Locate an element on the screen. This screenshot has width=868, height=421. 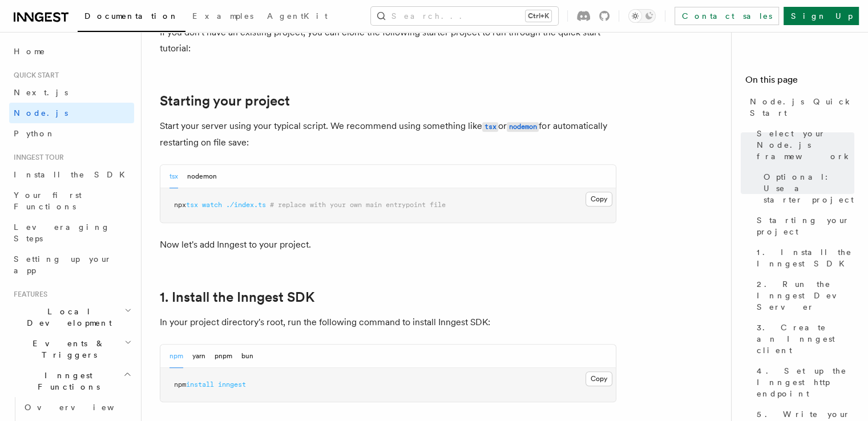
a: Optional: Use a starter project is located at coordinates (806, 189).